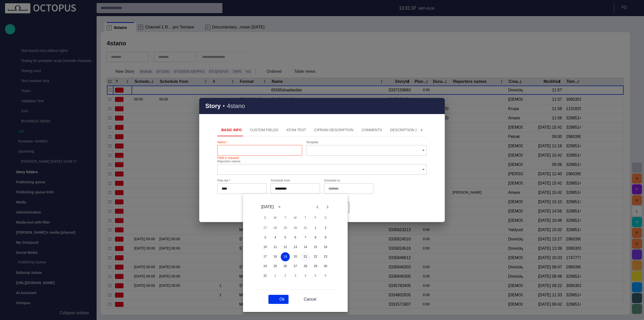  Describe the element at coordinates (326, 218) in the screenshot. I see `span: Saturday` at that location.